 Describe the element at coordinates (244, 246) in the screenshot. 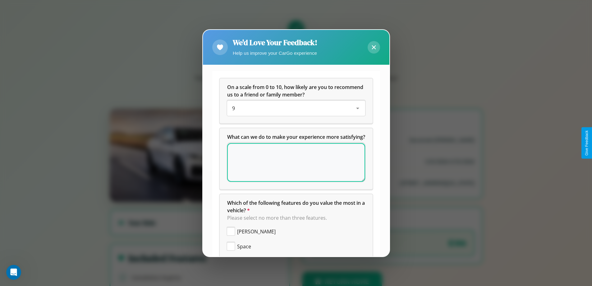

I see `span: Space` at that location.